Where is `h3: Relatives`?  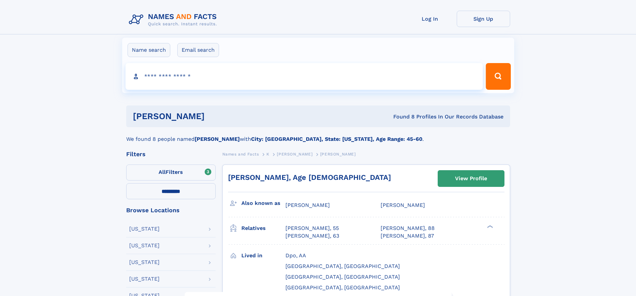 h3: Relatives is located at coordinates (263, 228).